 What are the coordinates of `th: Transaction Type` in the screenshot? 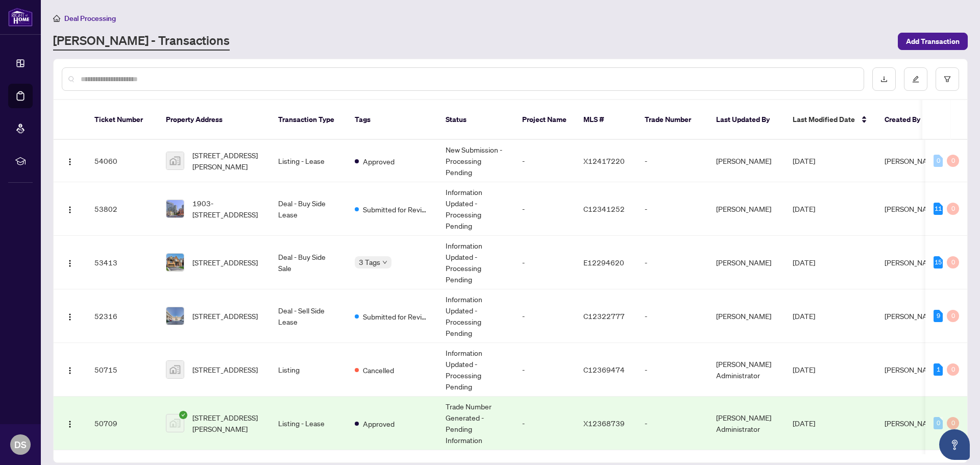 It's located at (308, 120).